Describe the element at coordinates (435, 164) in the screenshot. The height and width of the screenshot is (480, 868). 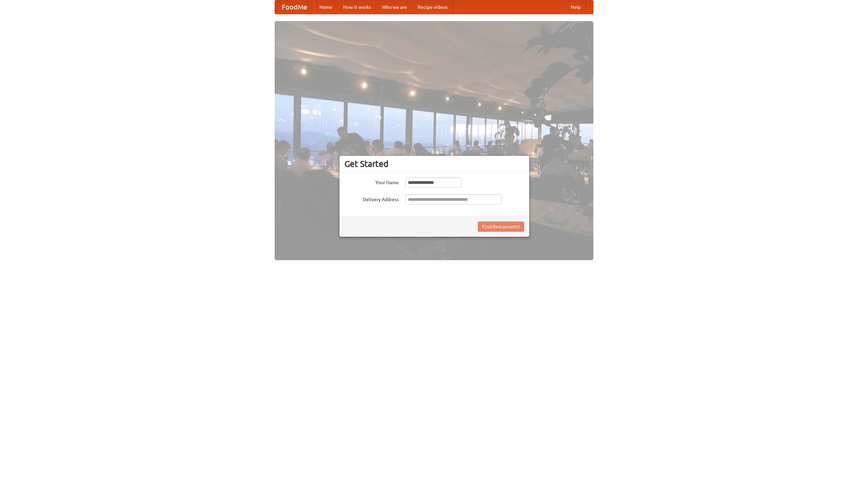
I see `h3: Get Started` at that location.